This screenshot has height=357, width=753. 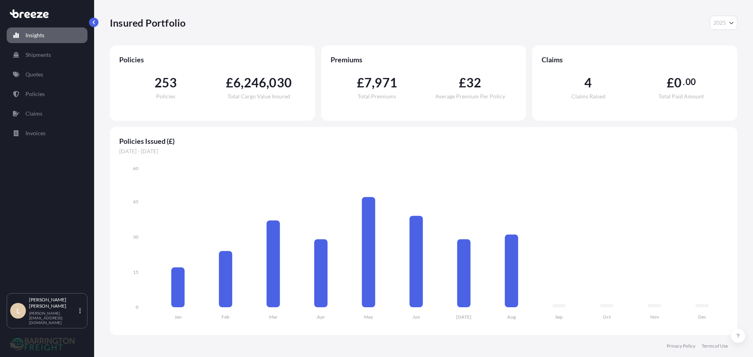 I want to click on span: 32, so click(x=474, y=83).